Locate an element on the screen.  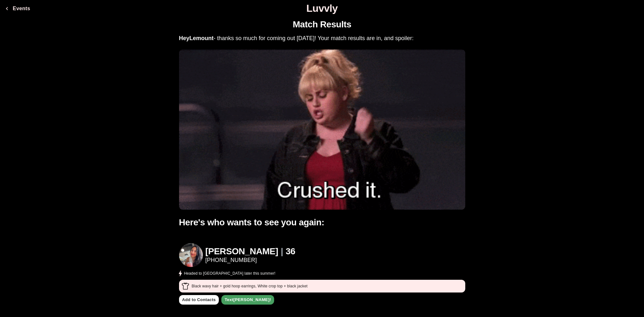
img: Anisa is located at coordinates (191, 255).